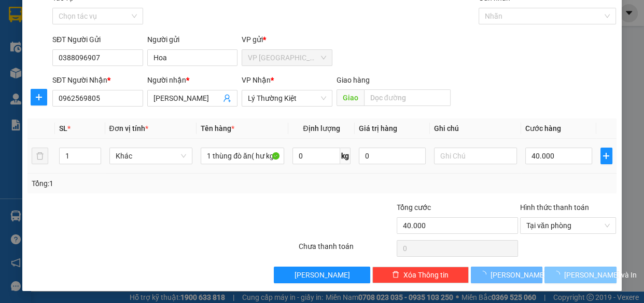 The height and width of the screenshot is (303, 644). What do you see at coordinates (141, 183) in the screenshot?
I see `div: Tổng: 1` at bounding box center [141, 183].